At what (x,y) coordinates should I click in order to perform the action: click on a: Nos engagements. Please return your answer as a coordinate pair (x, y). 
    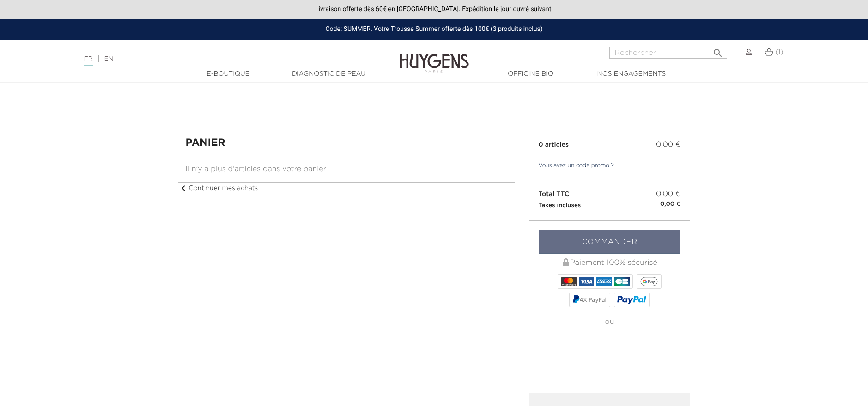
    Looking at the image, I should click on (632, 74).